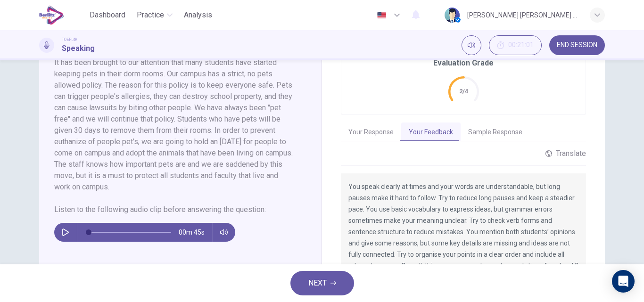 Image resolution: width=644 pixels, height=302 pixels. Describe the element at coordinates (107, 15) in the screenshot. I see `button: Dashboard` at that location.